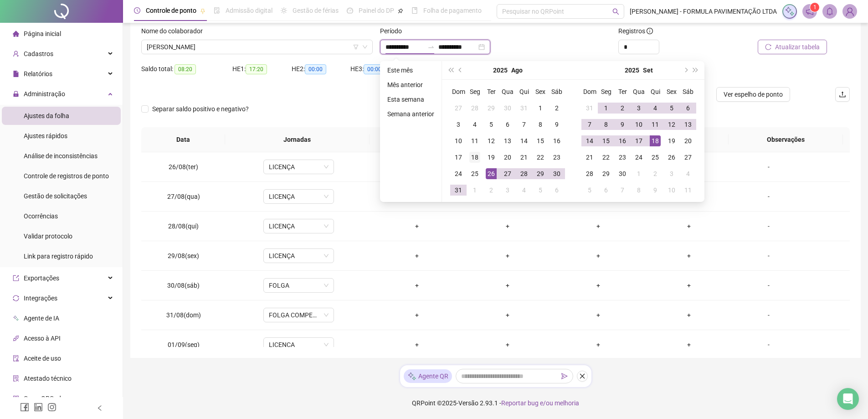 The width and height of the screenshot is (868, 419). Describe the element at coordinates (411, 85) in the screenshot. I see `li: Mês anterior` at that location.